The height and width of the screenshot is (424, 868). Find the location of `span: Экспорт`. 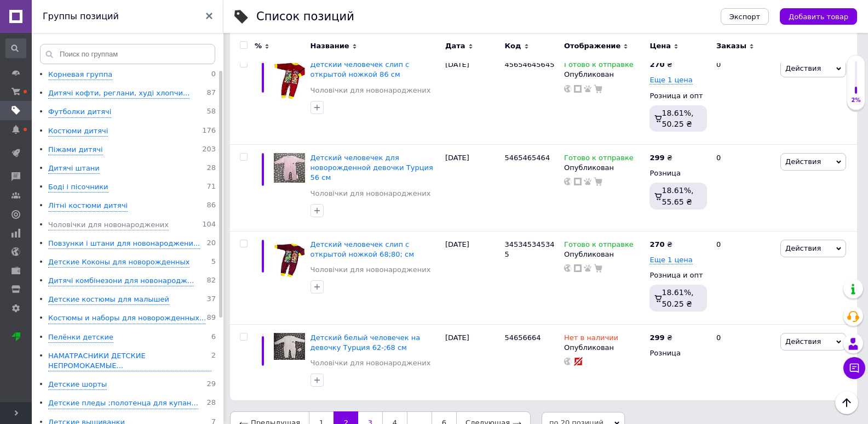

span: Экспорт is located at coordinates (745, 16).